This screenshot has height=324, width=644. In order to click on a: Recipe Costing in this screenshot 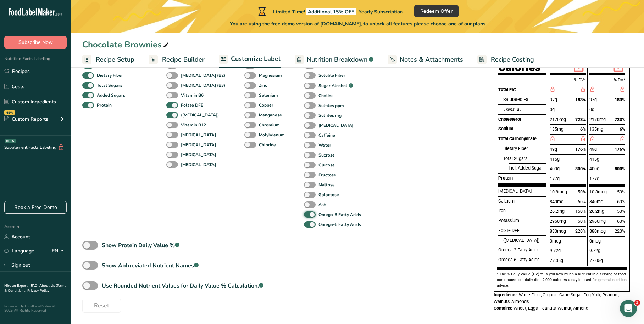, I will do `click(506, 59)`.